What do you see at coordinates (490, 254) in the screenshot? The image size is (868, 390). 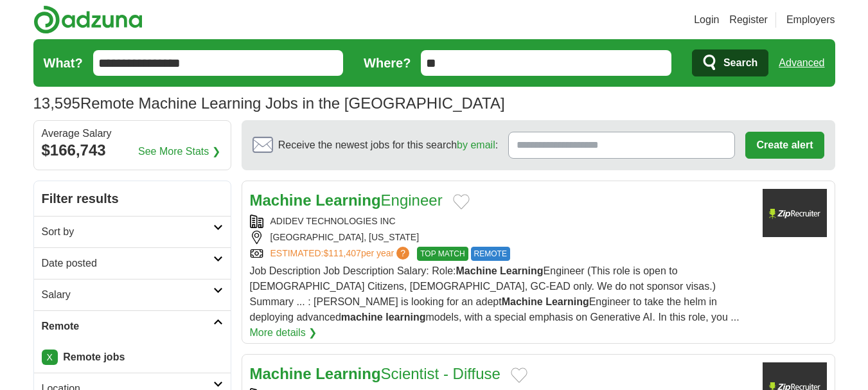 I see `span: REMOTE` at bounding box center [490, 254].